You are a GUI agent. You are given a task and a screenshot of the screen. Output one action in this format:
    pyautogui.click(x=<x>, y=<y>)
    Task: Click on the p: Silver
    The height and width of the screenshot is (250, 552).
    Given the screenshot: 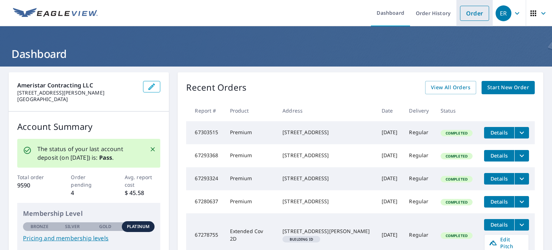 What is the action you would take?
    pyautogui.click(x=73, y=226)
    